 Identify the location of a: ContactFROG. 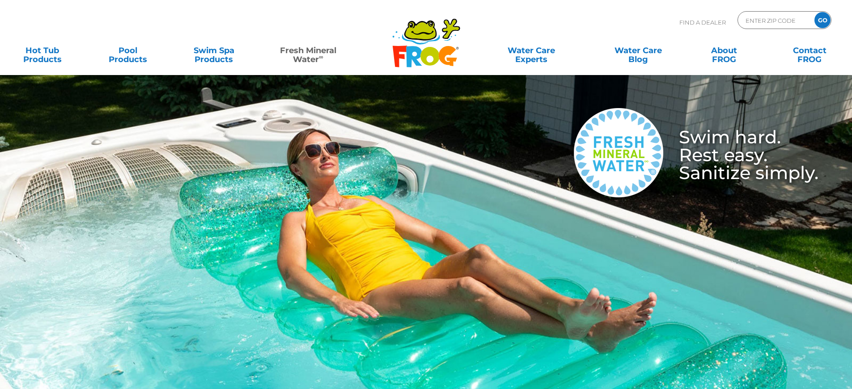
(809, 51).